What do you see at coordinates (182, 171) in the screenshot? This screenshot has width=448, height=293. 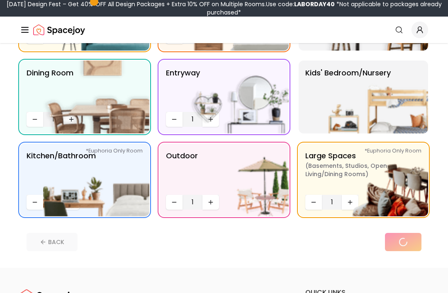 I see `p: Outdoor` at bounding box center [182, 171].